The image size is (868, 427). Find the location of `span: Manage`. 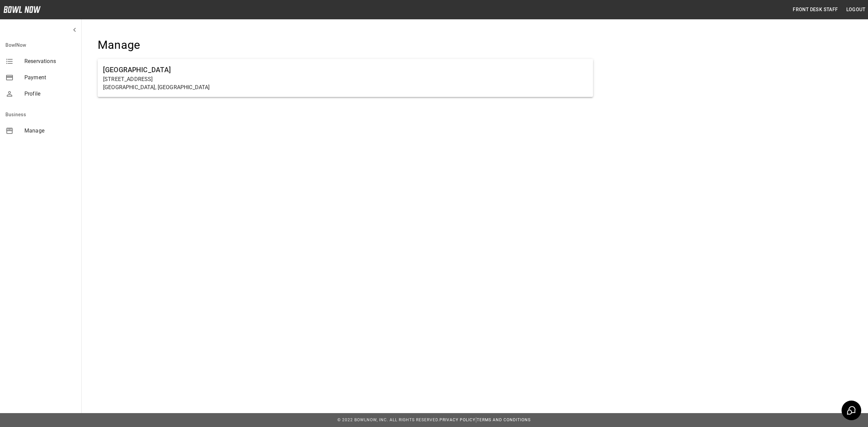

span: Manage is located at coordinates (50, 131).